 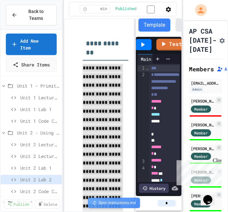 I want to click on div: Content is published and visible to students, so click(x=139, y=9).